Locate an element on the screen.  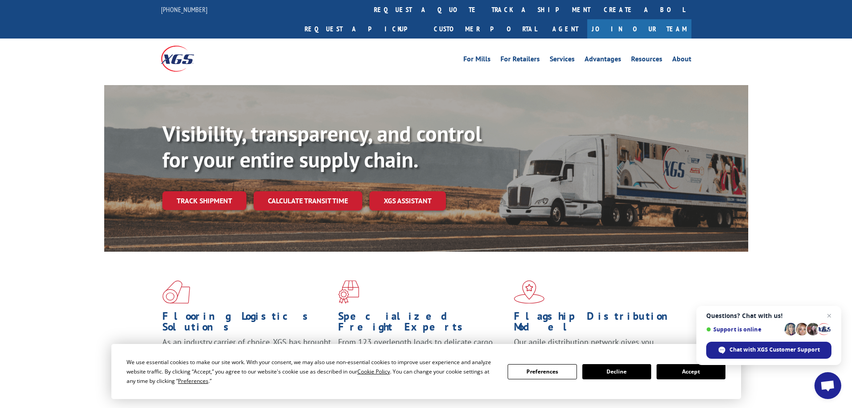
a: Join Our Team is located at coordinates (639, 29).